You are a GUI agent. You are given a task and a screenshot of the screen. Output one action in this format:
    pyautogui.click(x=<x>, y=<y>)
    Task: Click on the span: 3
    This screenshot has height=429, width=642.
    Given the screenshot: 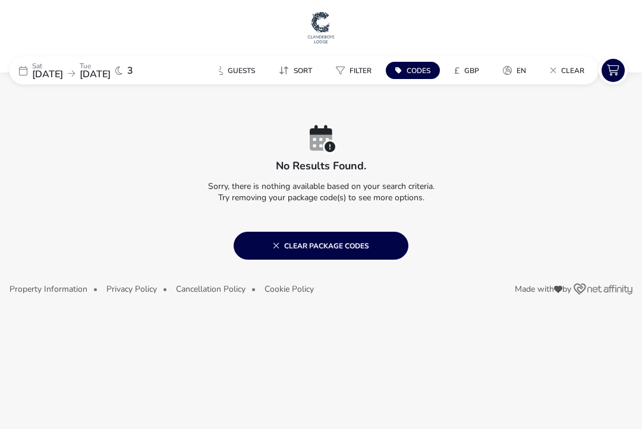 What is the action you would take?
    pyautogui.click(x=130, y=71)
    